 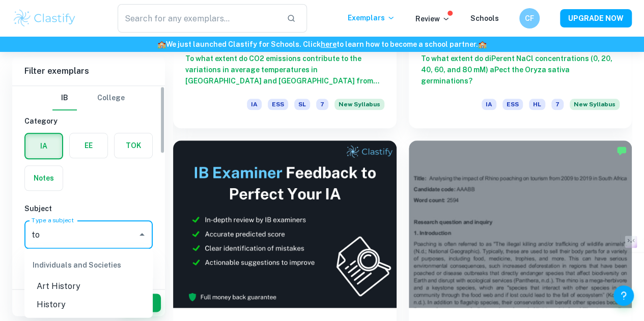 I want to click on p: Exemplars, so click(x=371, y=18).